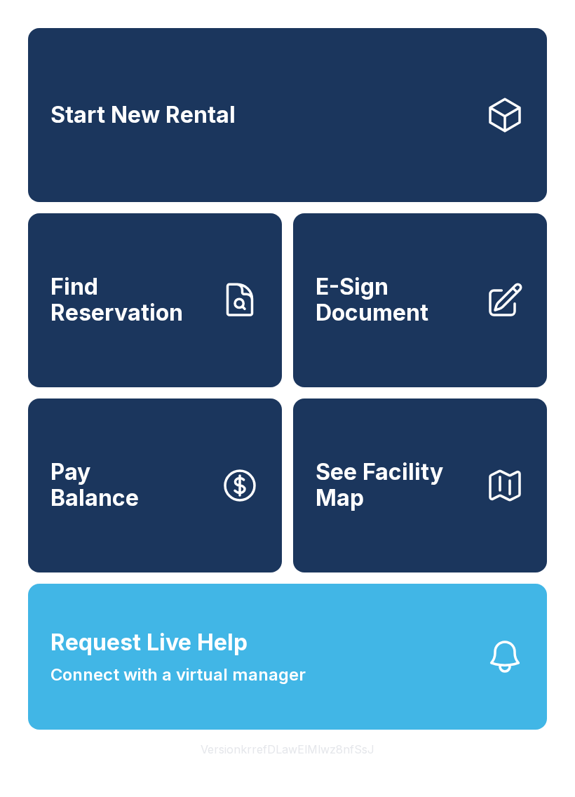 This screenshot has height=797, width=575. I want to click on a: Find Reservation, so click(155, 300).